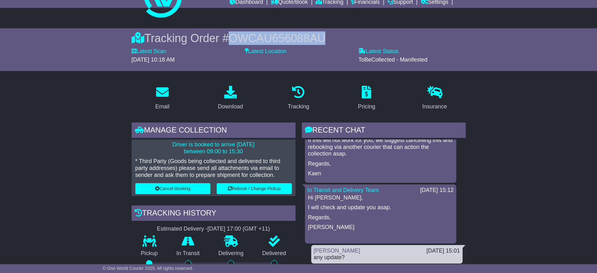  I want to click on p: I will check and update you asap., so click(381, 208).